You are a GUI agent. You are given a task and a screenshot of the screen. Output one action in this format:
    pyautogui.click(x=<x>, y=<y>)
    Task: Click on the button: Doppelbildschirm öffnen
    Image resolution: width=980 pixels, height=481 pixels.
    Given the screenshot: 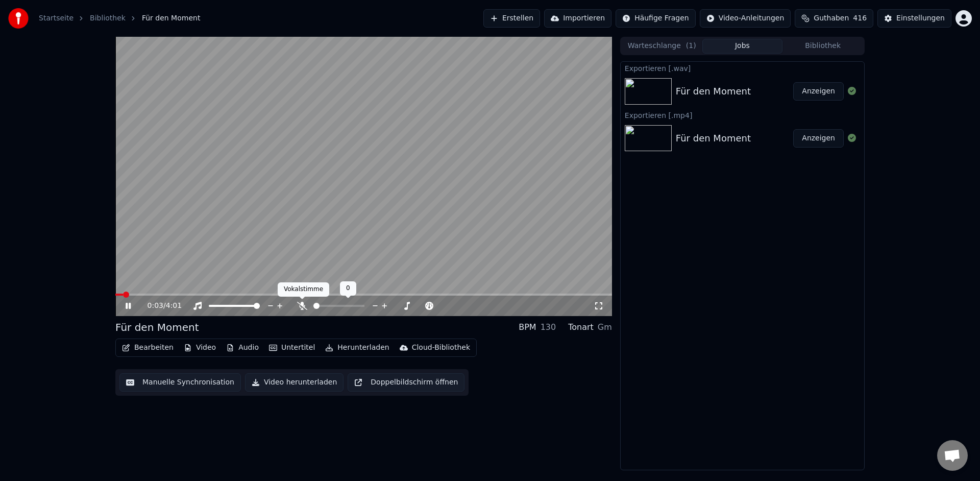 What is the action you would take?
    pyautogui.click(x=406, y=382)
    